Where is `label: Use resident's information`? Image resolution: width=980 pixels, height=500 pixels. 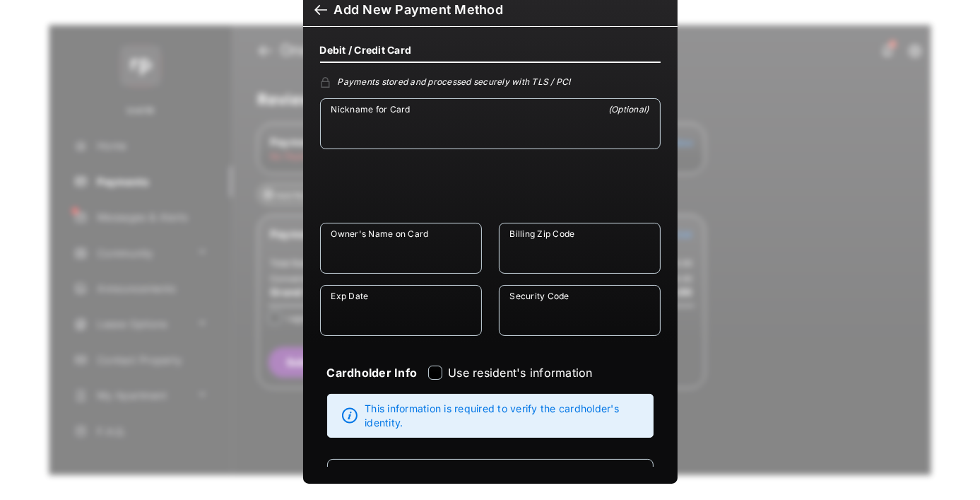
label: Use resident's information is located at coordinates (520, 373).